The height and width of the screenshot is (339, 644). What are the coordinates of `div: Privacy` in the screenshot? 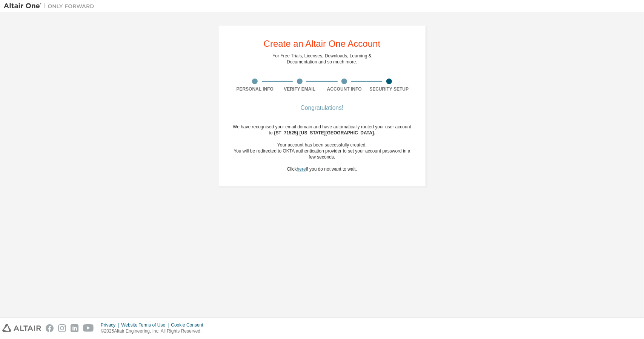 It's located at (111, 325).